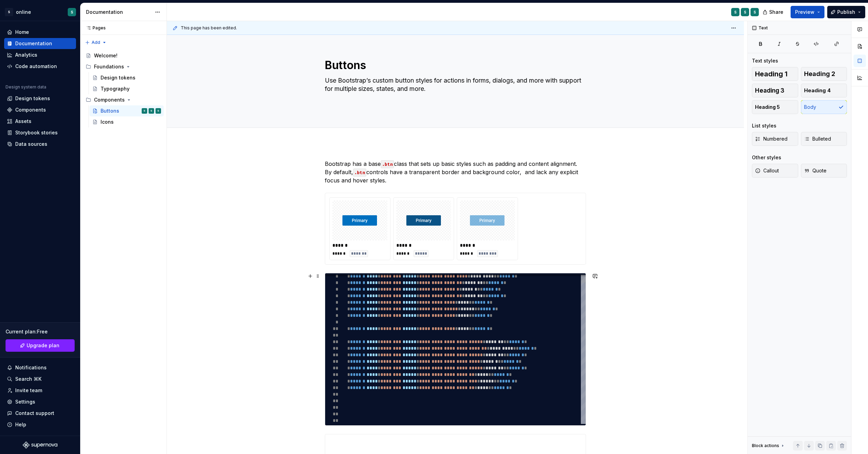 This screenshot has height=454, width=868. What do you see at coordinates (765, 61) in the screenshot?
I see `div: Text styles` at bounding box center [765, 61].